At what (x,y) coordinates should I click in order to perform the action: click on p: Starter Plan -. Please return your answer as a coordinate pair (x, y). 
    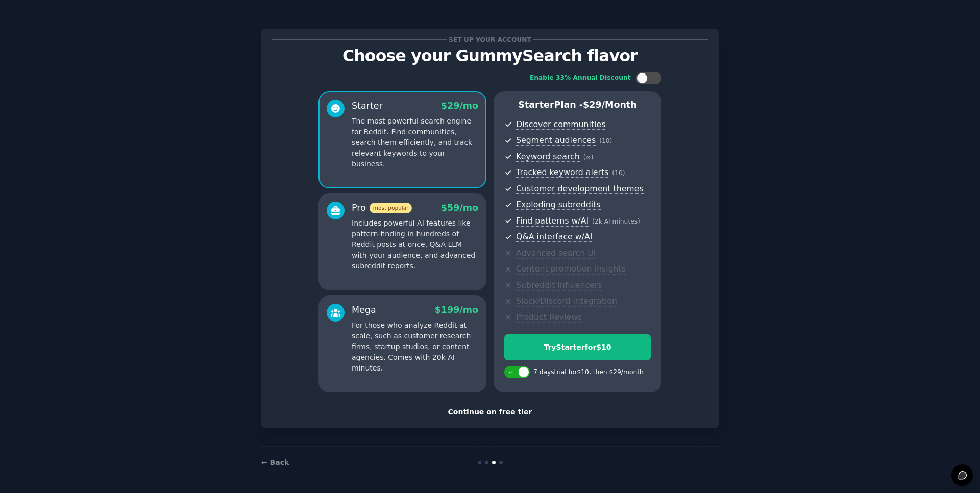
    Looking at the image, I should click on (577, 105).